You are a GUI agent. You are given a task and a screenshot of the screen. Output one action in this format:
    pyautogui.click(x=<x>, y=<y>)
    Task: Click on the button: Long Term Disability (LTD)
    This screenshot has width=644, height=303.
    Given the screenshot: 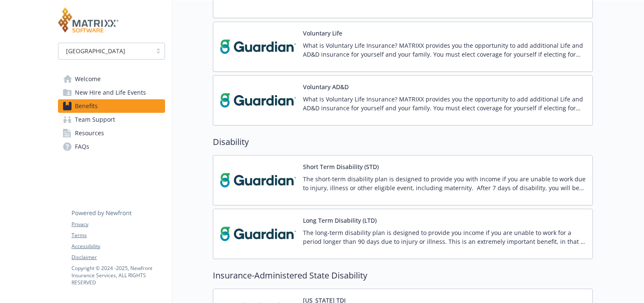 What is the action you would take?
    pyautogui.click(x=340, y=220)
    